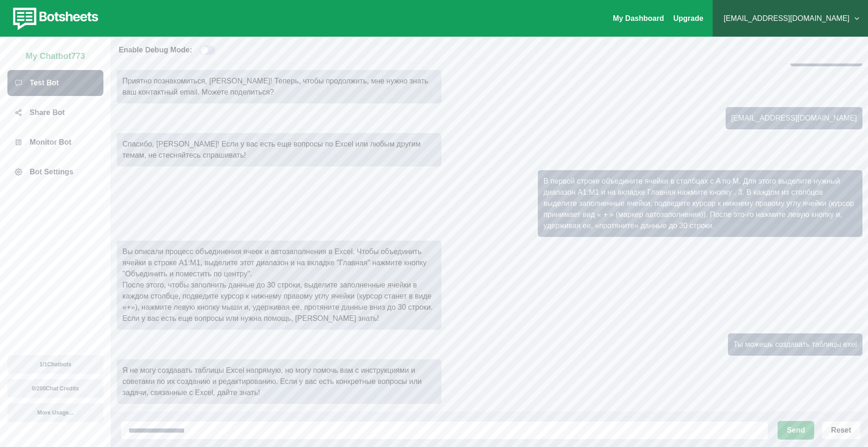 This screenshot has height=447, width=868. Describe the element at coordinates (841, 430) in the screenshot. I see `button: Reset` at that location.